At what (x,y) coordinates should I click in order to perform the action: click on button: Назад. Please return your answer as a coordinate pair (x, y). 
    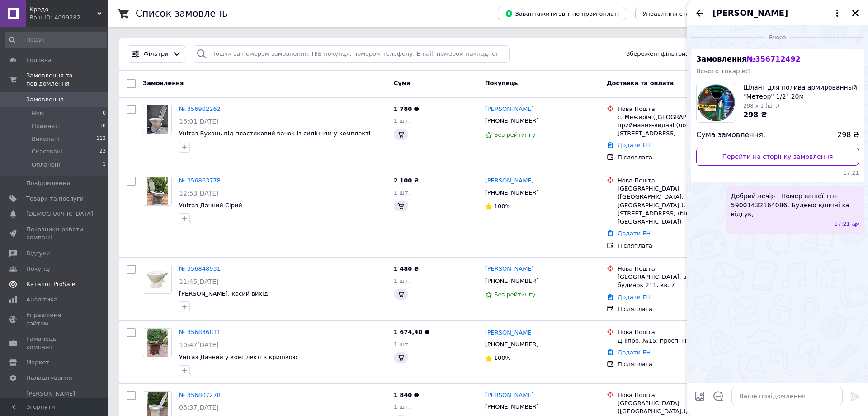
    Looking at the image, I should click on (700, 13).